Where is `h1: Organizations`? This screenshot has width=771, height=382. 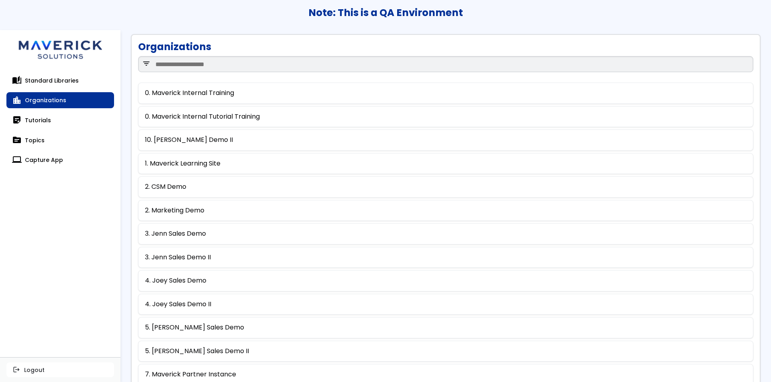 h1: Organizations is located at coordinates (175, 47).